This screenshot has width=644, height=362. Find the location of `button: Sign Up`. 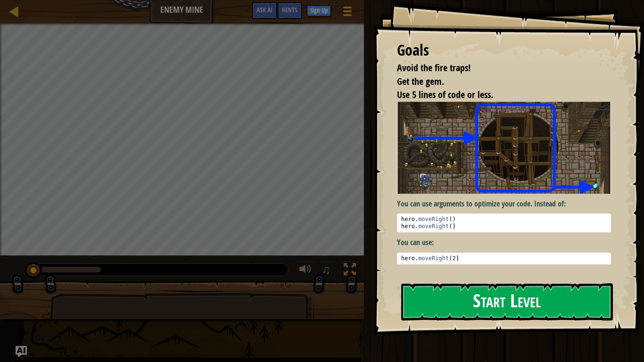

button: Sign Up is located at coordinates (319, 11).